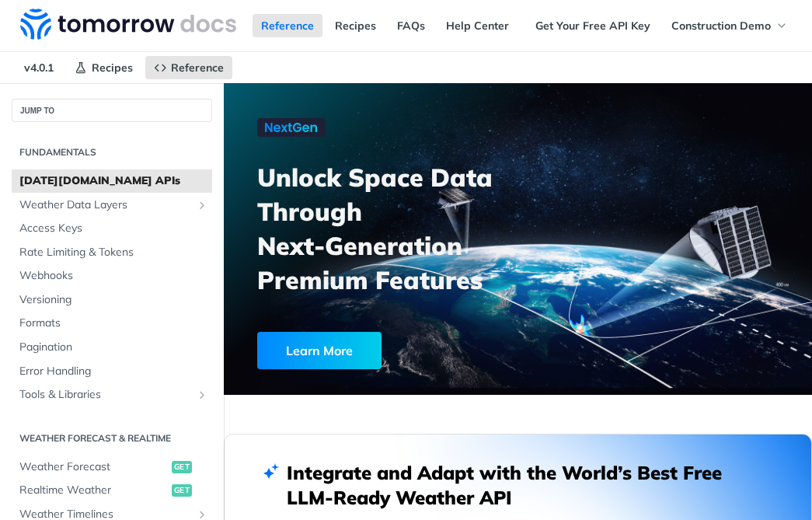  What do you see at coordinates (721, 26) in the screenshot?
I see `span: Construction Demo` at bounding box center [721, 26].